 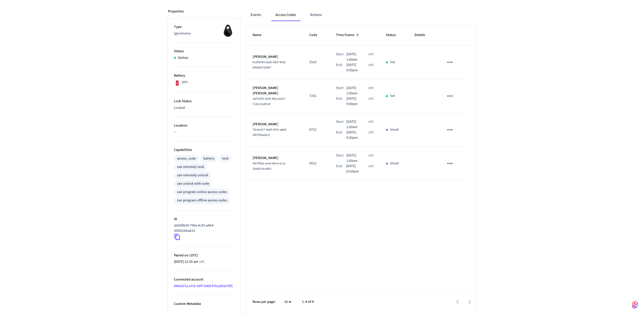 What do you see at coordinates (316, 164) in the screenshot?
I see `p: 8522` at bounding box center [316, 164].